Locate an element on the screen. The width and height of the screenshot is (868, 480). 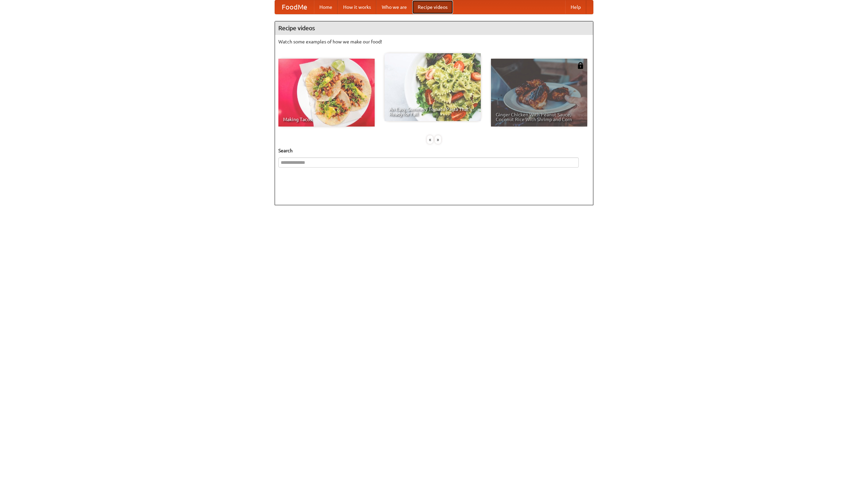
a: Recipe videos is located at coordinates (433, 7).